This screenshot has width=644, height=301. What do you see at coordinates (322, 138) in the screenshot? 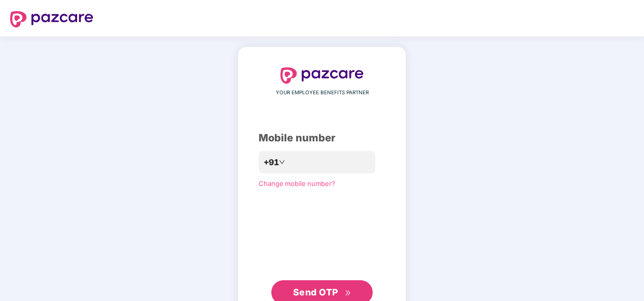
I see `div: Mobile number` at bounding box center [322, 138].